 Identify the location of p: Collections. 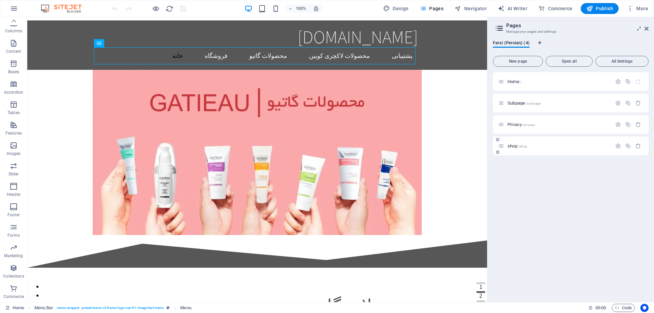
(13, 276).